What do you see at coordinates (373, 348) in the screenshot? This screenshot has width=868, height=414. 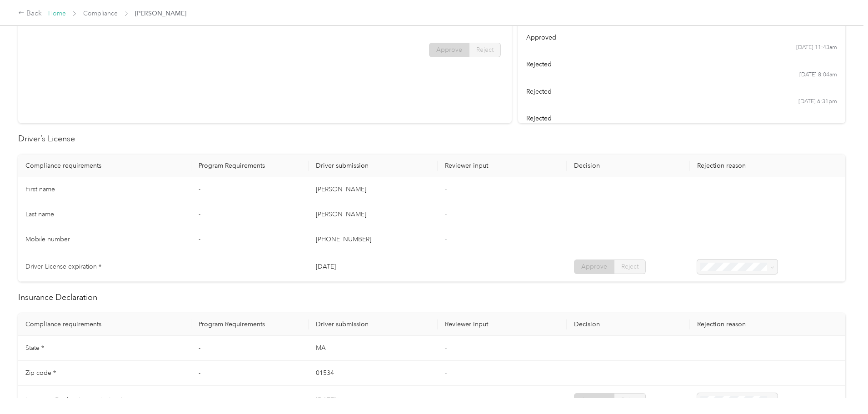 I see `td: MA` at bounding box center [373, 348].